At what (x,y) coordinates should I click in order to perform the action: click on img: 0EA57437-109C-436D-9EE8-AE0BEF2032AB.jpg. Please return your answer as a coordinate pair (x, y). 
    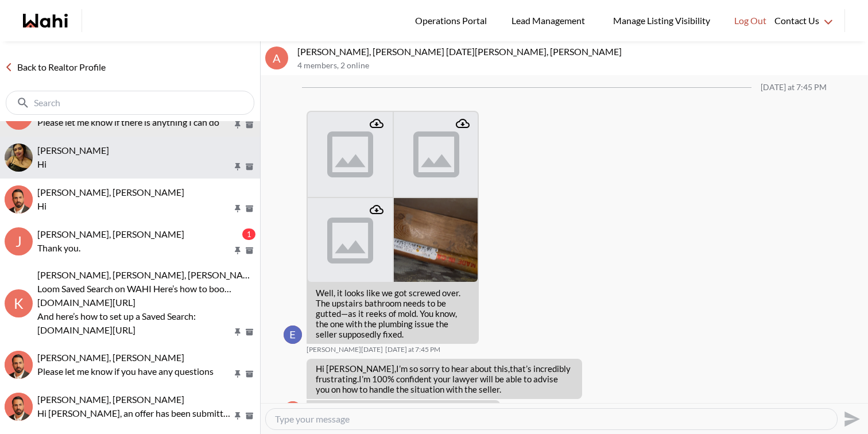
    Looking at the image, I should click on (437, 154).